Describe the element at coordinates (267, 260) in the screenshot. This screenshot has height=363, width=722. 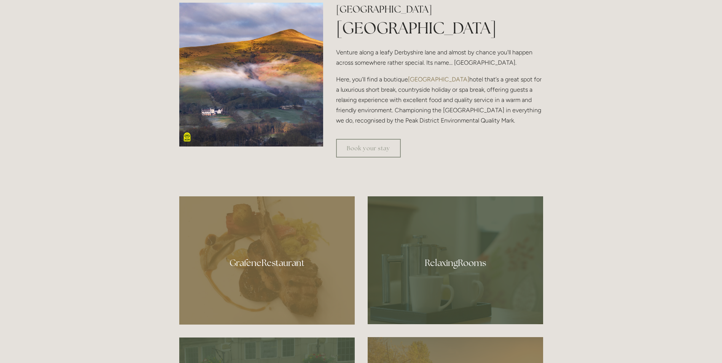
I see `a: Cutlet and shoulder of Cabrito goat, smoked aubergine, beetroot terrine, savoy cabbage, melting b...` at that location.